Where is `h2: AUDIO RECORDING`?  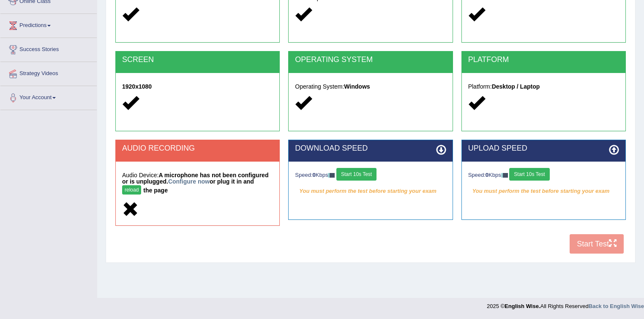
h2: AUDIO RECORDING is located at coordinates (197, 149).